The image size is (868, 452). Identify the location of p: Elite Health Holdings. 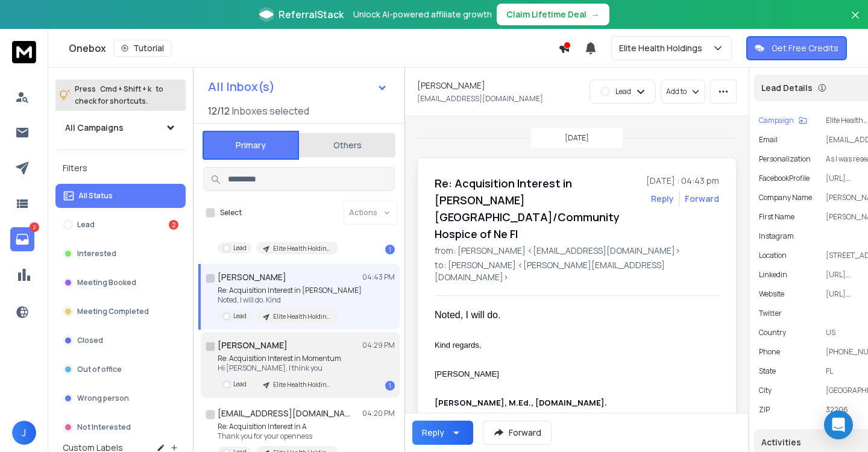
(663, 48).